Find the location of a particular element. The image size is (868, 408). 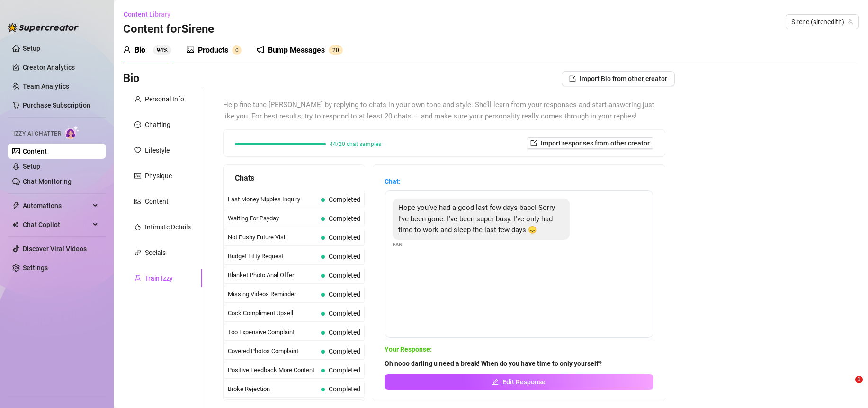

span: Edit Response is located at coordinates (524, 382).